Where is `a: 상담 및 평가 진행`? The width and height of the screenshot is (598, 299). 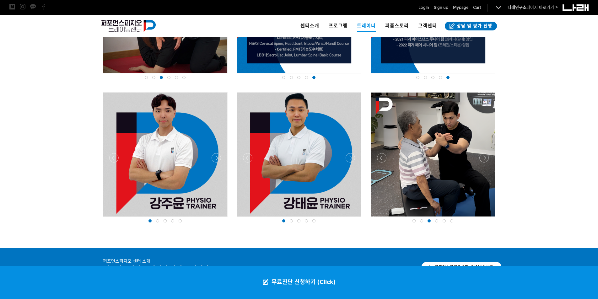 a: 상담 및 평가 진행 is located at coordinates (471, 26).